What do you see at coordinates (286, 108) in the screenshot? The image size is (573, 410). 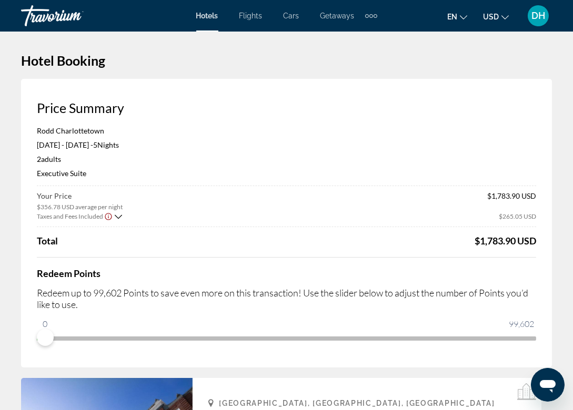 I see `h3: Price Summary` at bounding box center [286, 108].